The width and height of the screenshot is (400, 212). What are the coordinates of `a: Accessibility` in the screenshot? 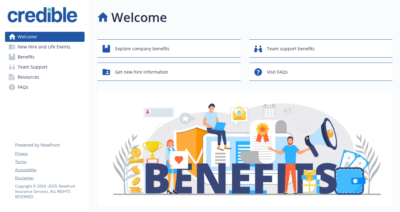 It's located at (50, 170).